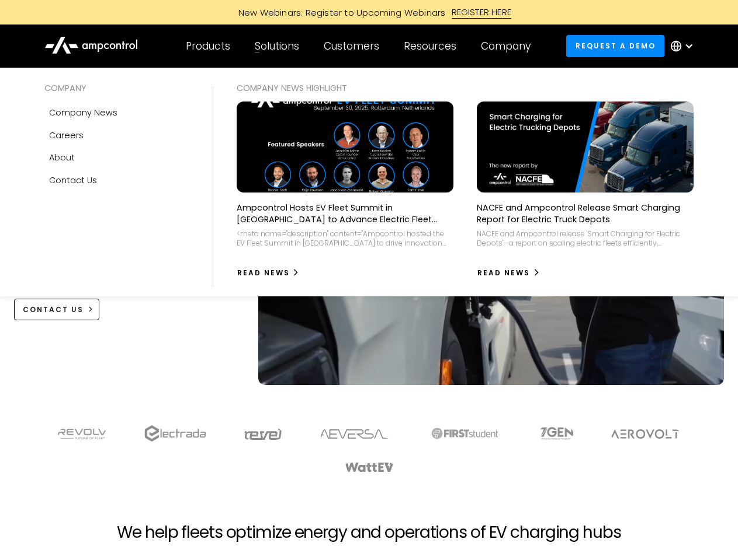  I want to click on div: About, so click(62, 158).